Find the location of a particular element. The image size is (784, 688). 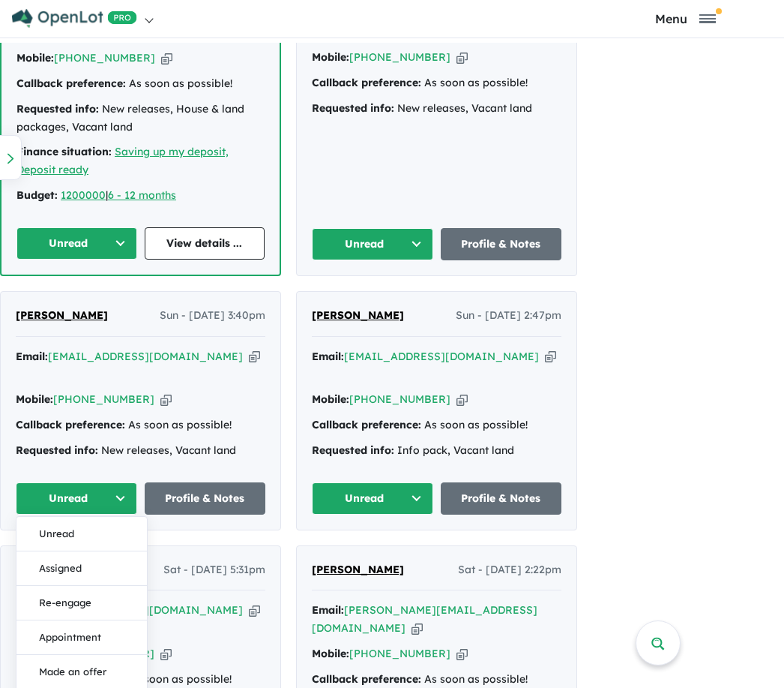

u: Saving up my deposit, Deposit ready is located at coordinates (122, 160).